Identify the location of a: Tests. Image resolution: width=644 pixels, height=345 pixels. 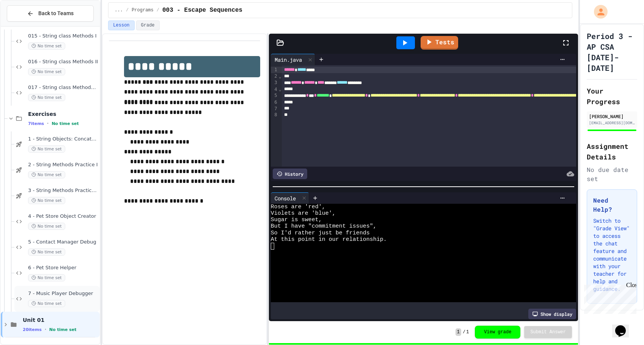
(439, 43).